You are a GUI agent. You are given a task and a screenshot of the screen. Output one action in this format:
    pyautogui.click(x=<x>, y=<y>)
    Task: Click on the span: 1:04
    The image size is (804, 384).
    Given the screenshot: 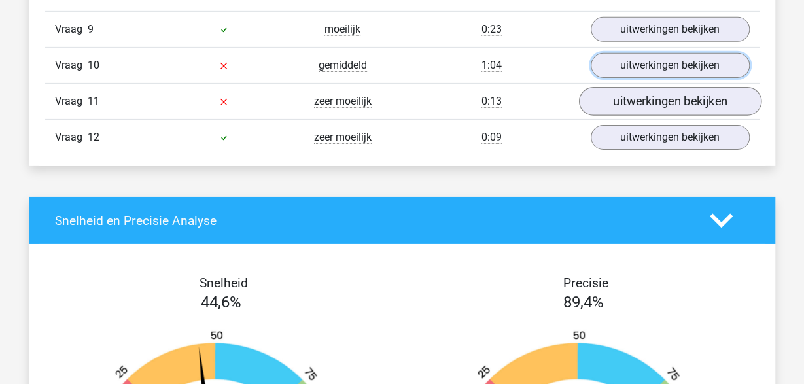 What is the action you would take?
    pyautogui.click(x=492, y=65)
    